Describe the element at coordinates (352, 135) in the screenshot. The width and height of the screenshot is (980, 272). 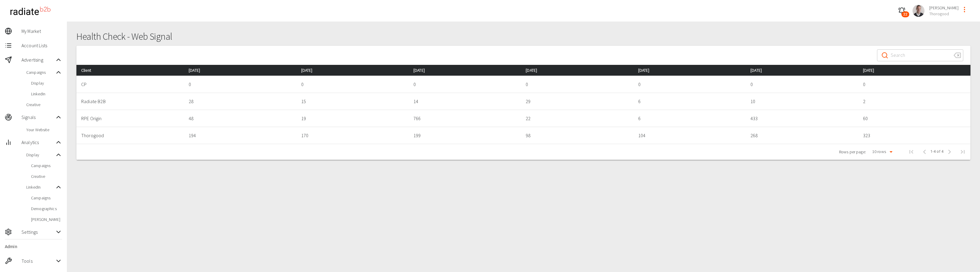
I see `p: 170` at that location.